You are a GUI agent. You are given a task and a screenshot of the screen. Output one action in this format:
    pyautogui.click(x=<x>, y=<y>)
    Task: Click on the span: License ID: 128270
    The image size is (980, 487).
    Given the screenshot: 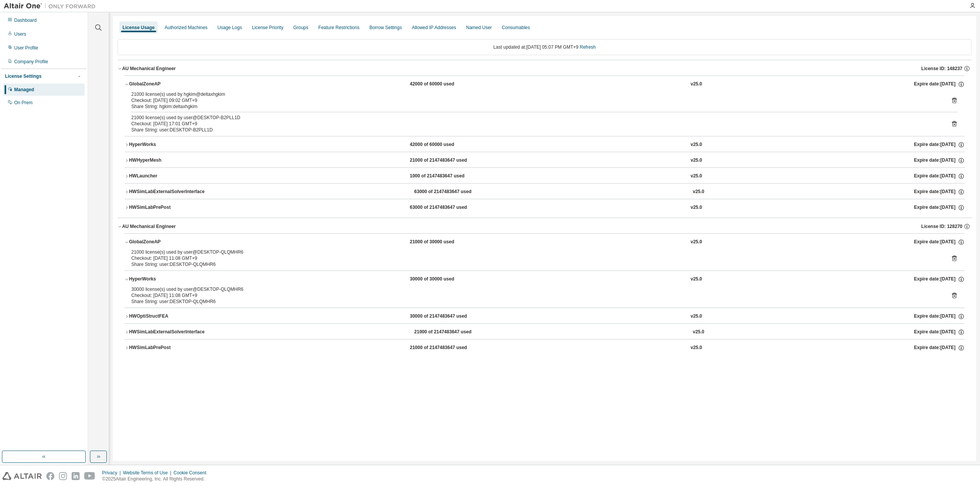 What is the action you would take?
    pyautogui.click(x=942, y=227)
    